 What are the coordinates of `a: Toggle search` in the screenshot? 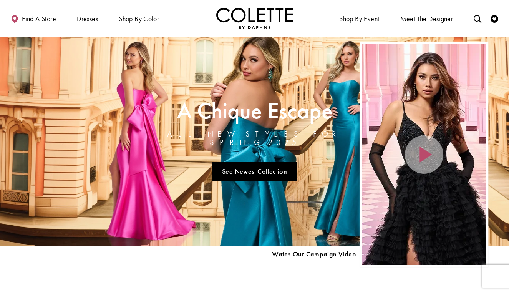 It's located at (478, 18).